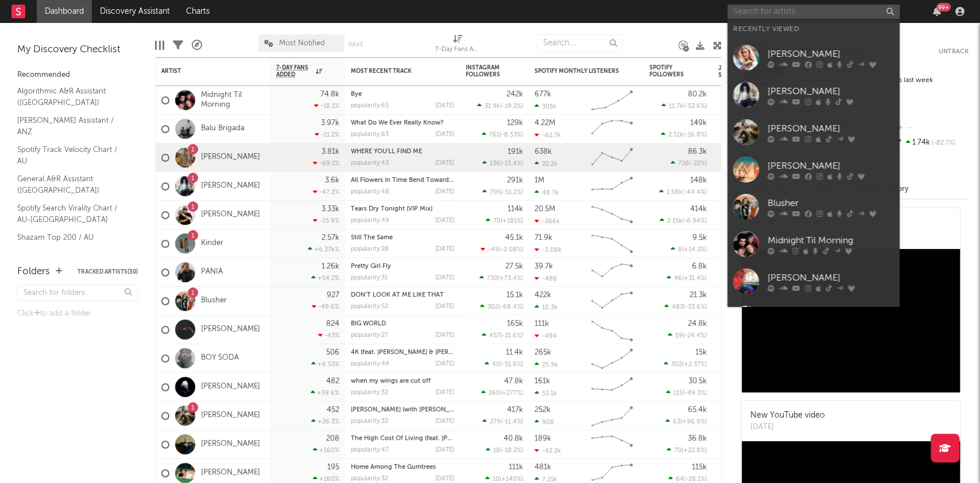 The image size is (980, 483). I want to click on div: 80.2k, so click(697, 94).